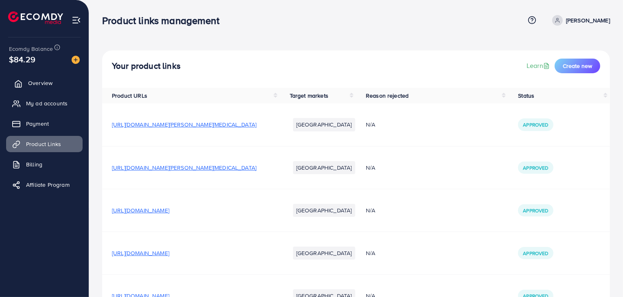  What do you see at coordinates (164, 20) in the screenshot?
I see `h3: Product links management` at bounding box center [164, 20].